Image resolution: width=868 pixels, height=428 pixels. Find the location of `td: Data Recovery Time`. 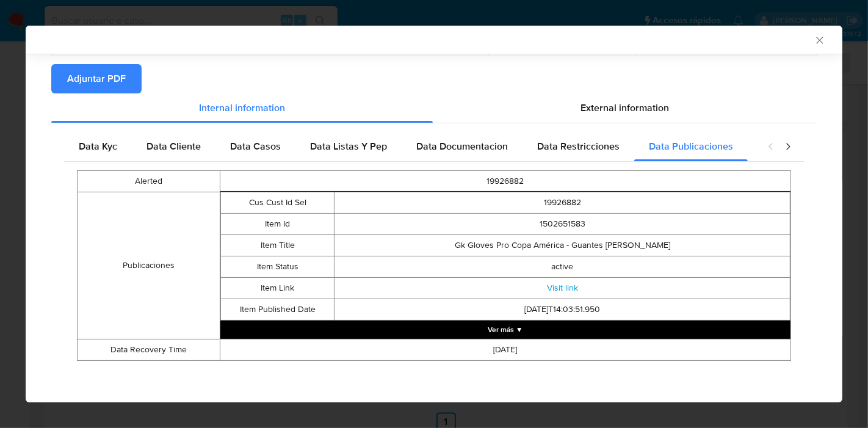

td: Data Recovery Time is located at coordinates (149, 349).